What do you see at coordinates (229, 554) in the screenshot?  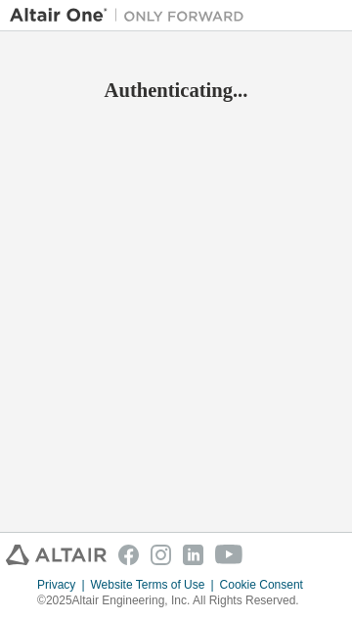 I see `img: youtube.svg` at bounding box center [229, 554].